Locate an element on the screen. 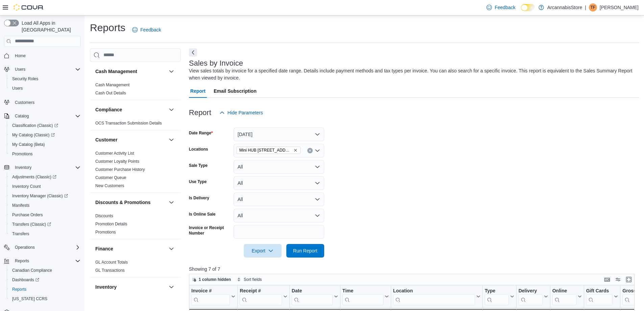 Image resolution: width=644 pixels, height=311 pixels. span: Manifests is located at coordinates (45, 205).